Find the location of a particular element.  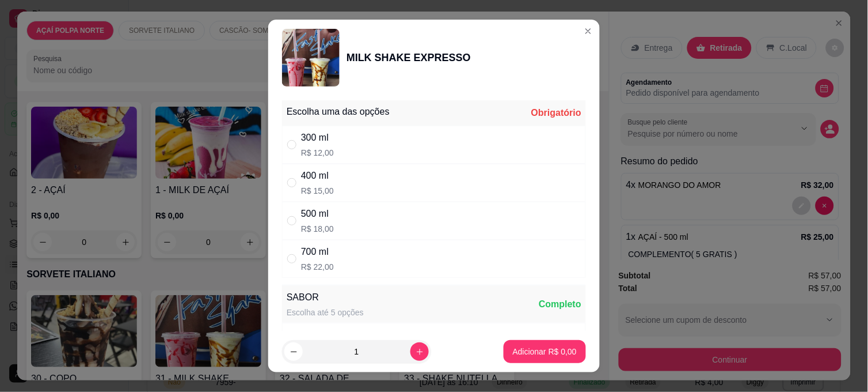

button: Adicionar R$ 0,00 is located at coordinates (544, 351).